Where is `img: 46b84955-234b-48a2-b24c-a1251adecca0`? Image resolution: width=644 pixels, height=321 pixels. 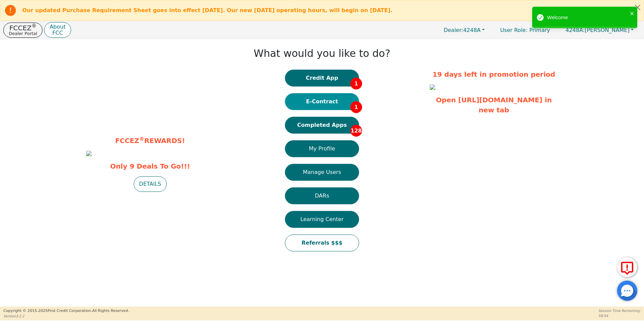 img: 46b84955-234b-48a2-b24c-a1251adecca0 is located at coordinates (89, 153).